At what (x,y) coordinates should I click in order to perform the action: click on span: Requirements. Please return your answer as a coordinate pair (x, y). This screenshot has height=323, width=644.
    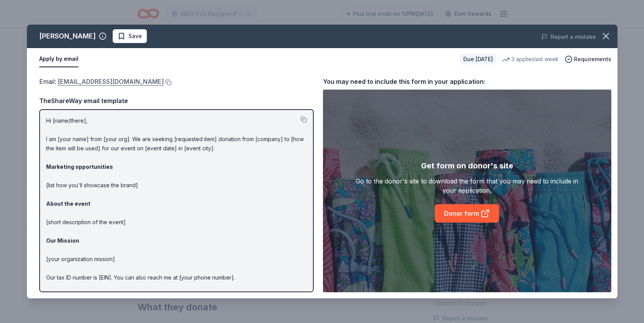
    Looking at the image, I should click on (592, 59).